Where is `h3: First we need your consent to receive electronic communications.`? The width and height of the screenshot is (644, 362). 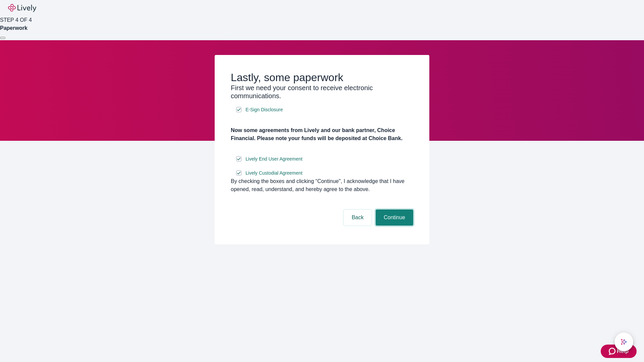 h3: First we need your consent to receive electronic communications. is located at coordinates (322, 91).